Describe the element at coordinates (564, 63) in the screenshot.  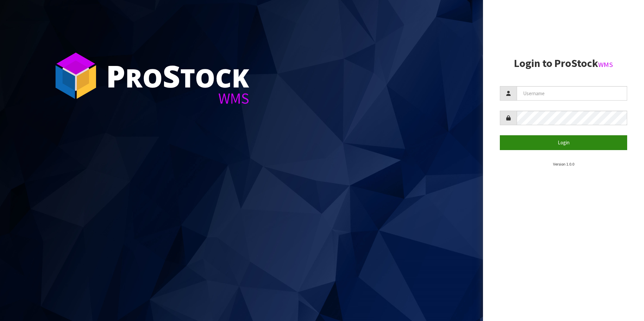
I see `h2: Login to ProStock` at that location.